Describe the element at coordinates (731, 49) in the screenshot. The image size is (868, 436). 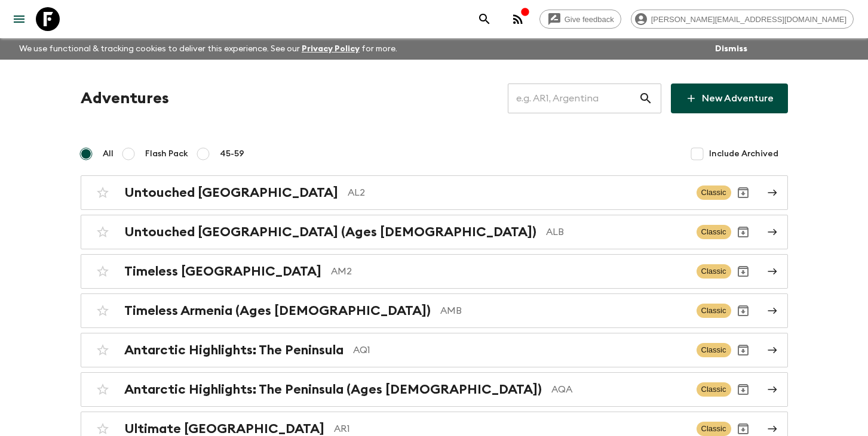
I see `button: Dismiss` at that location.